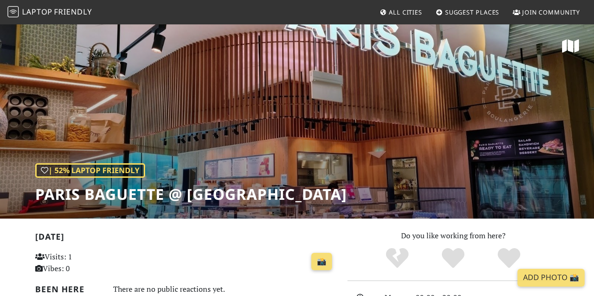 The width and height of the screenshot is (594, 296). What do you see at coordinates (50, 12) in the screenshot?
I see `a: LaptopFriendly LaptopFriendly` at bounding box center [50, 12].